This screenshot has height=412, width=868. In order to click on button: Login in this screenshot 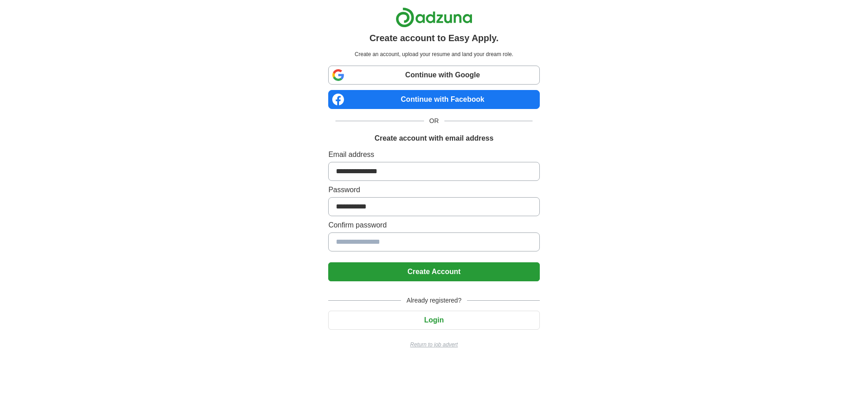, I will do `click(434, 320)`.